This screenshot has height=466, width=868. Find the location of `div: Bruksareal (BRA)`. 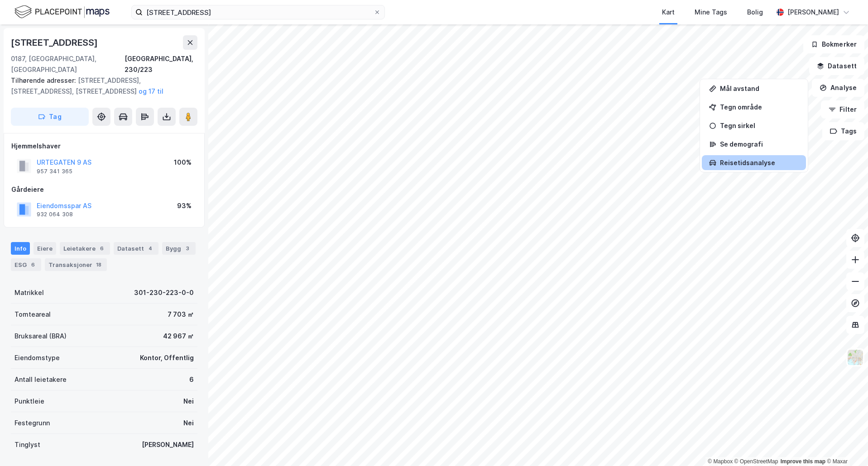

div: Bruksareal (BRA) is located at coordinates (40, 337).